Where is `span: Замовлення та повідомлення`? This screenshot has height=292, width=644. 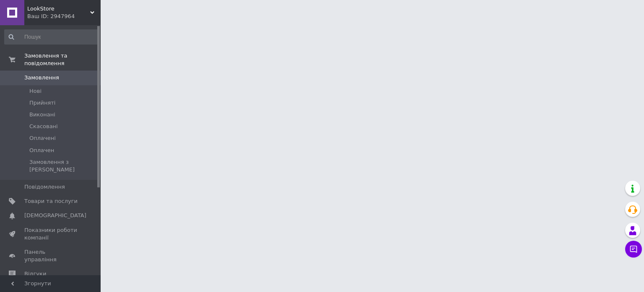
span: Замовлення та повідомлення is located at coordinates (63, 60).